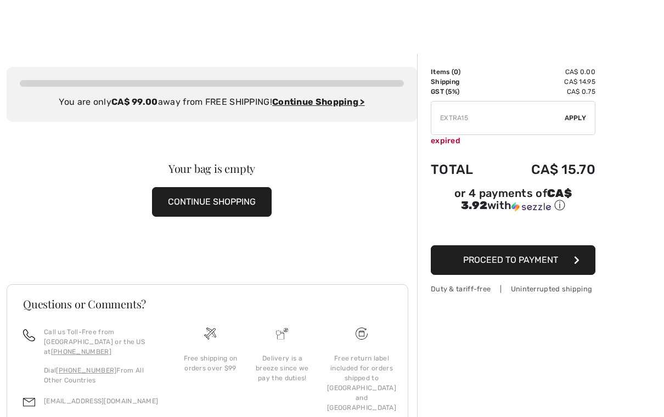 The image size is (664, 417). I want to click on td: CA$ 15.70, so click(546, 170).